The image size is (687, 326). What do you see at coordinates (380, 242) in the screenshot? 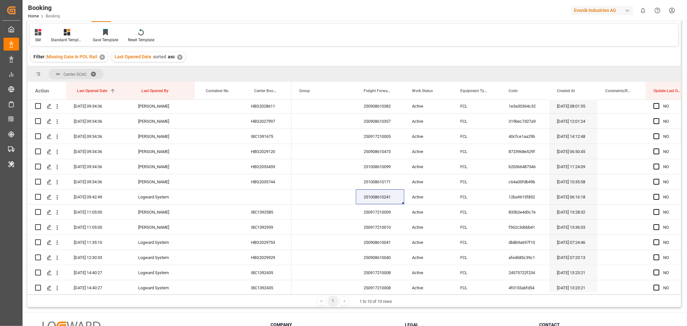
I see `div: 250908610041` at bounding box center [380, 242].